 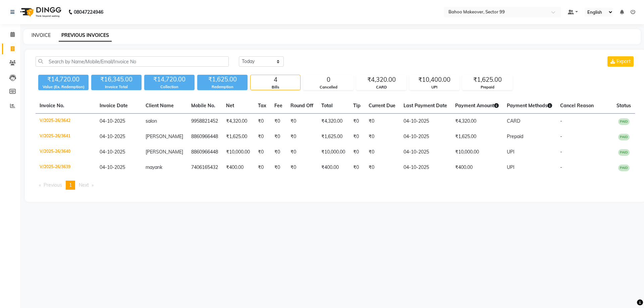 What do you see at coordinates (203, 105) in the screenshot?
I see `span: Mobile No.` at bounding box center [203, 105].